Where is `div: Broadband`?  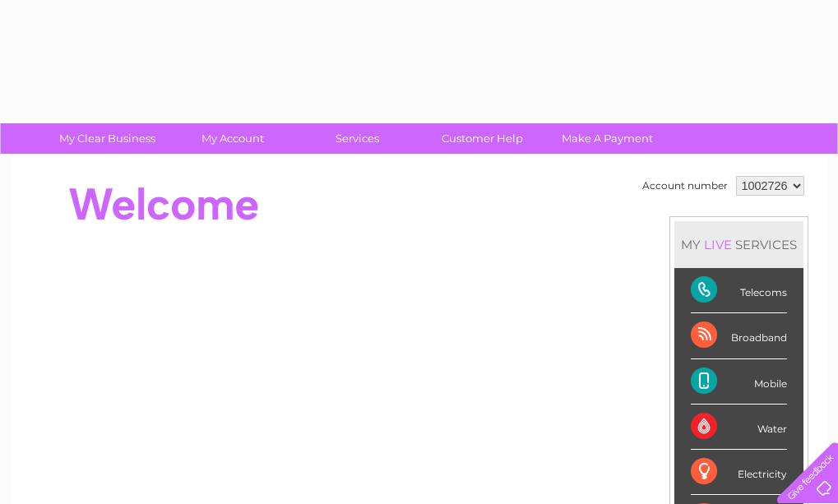 div: Broadband is located at coordinates (738, 335).